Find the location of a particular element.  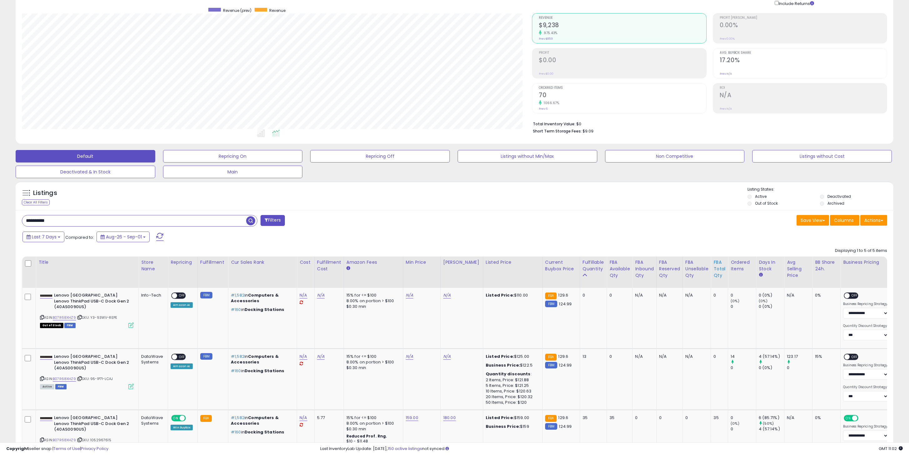

div: 6 (85.71%) is located at coordinates (771, 418).